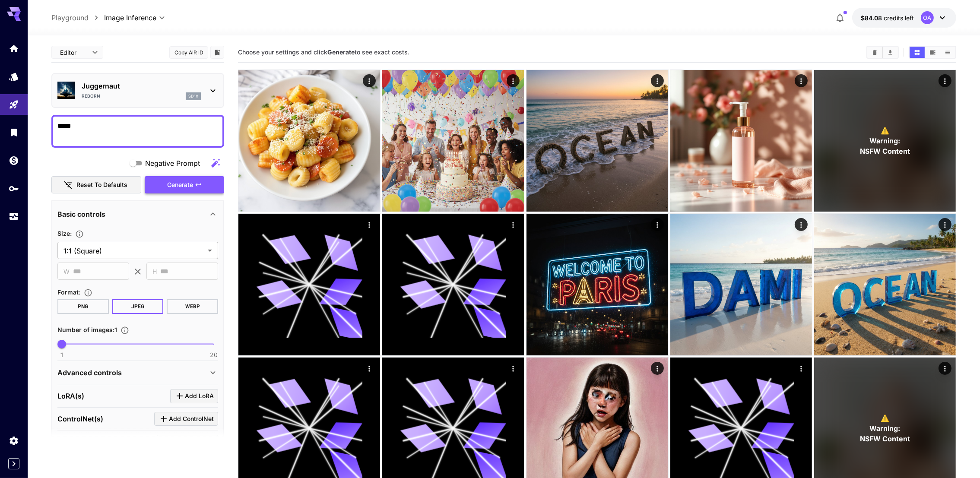  I want to click on div: Expand sidebar, so click(14, 464).